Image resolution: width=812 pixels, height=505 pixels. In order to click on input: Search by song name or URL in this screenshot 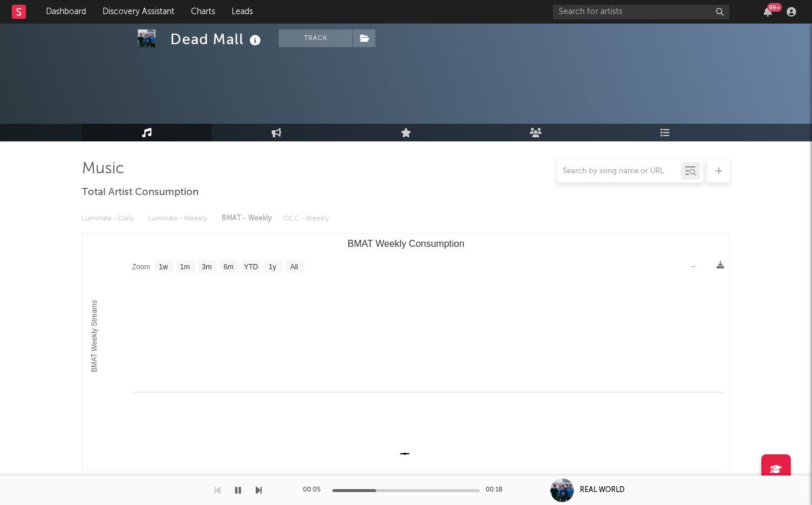, I will do `click(618, 172)`.